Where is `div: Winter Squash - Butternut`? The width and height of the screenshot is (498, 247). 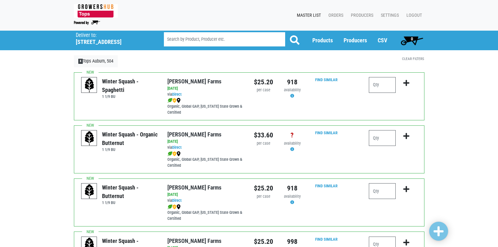 div: Winter Squash - Butternut is located at coordinates (130, 192).